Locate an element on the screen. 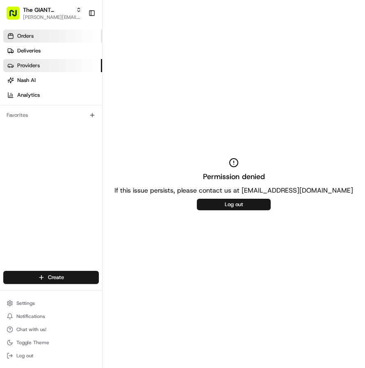 The image size is (365, 368). span: Knowledge Base is located at coordinates (39, 123).